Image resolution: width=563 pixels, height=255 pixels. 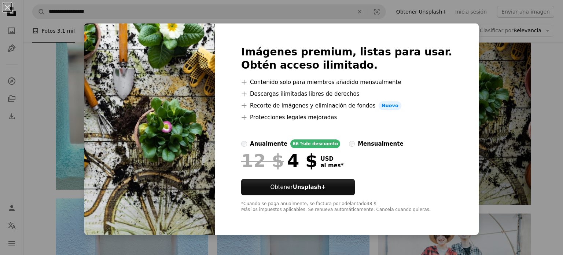 What do you see at coordinates (315, 144) in the screenshot?
I see `div: 66 % de descuento` at bounding box center [315, 144].